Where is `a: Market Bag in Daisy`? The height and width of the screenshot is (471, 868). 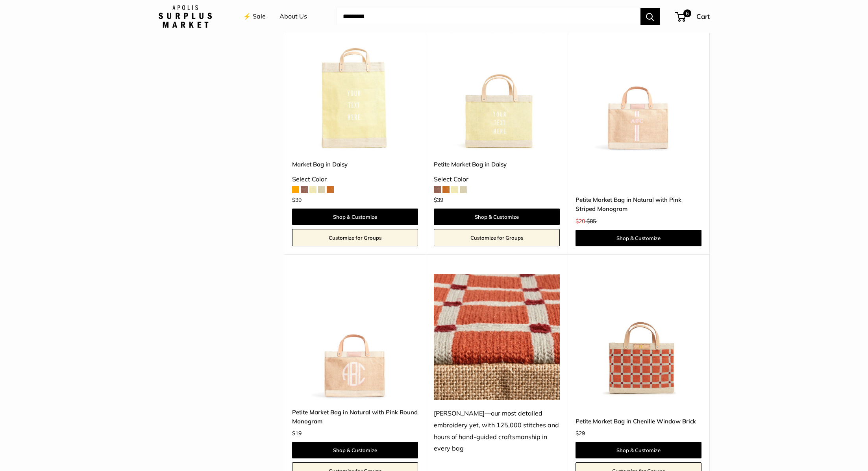 a: Market Bag in Daisy is located at coordinates (355, 164).